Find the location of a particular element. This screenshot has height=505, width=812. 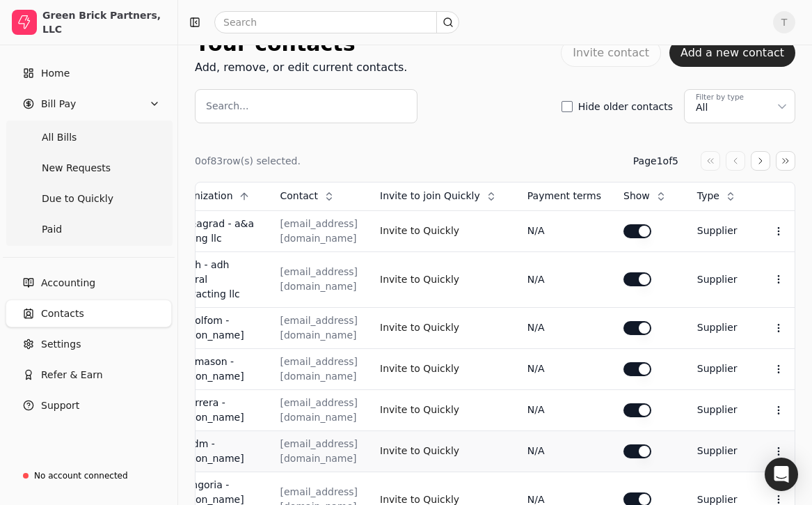

a: Accounting is located at coordinates (89, 283).